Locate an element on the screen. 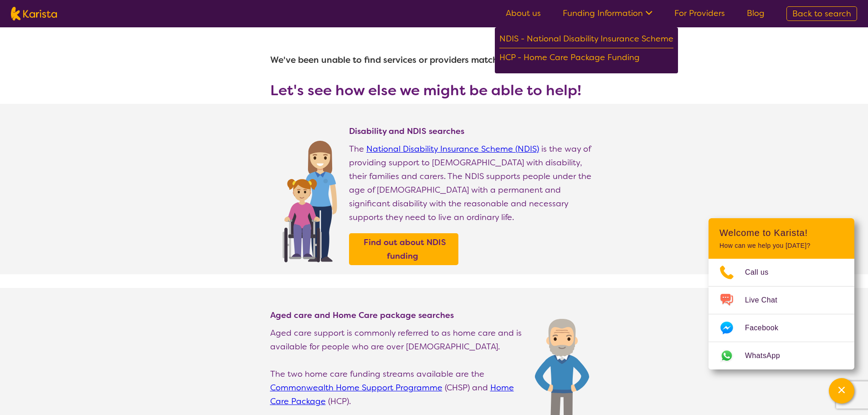  ul: Choose channel is located at coordinates (781, 314).